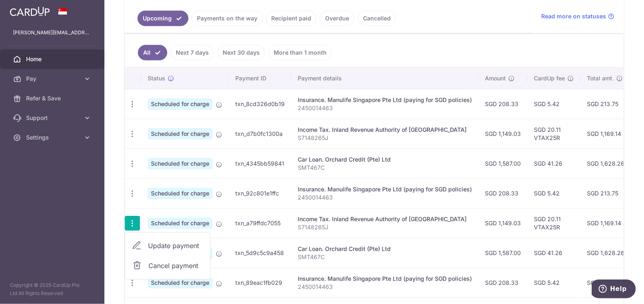  I want to click on a: Next 30 days, so click(241, 53).